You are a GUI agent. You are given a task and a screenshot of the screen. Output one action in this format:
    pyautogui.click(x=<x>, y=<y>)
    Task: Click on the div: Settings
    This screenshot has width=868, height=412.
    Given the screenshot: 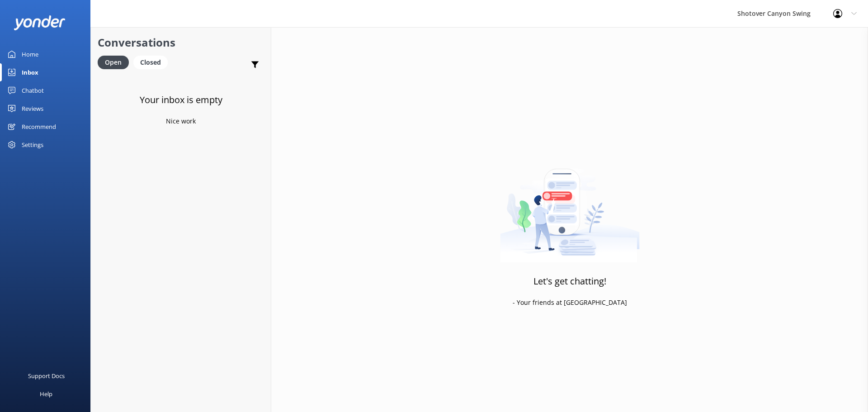 What is the action you would take?
    pyautogui.click(x=32, y=144)
    